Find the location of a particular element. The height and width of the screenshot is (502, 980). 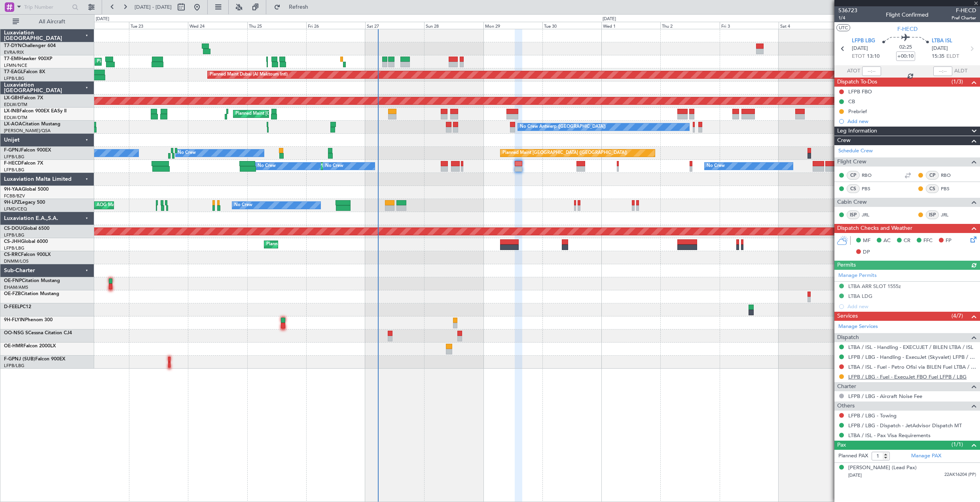

span: 15:35 is located at coordinates (938, 57).